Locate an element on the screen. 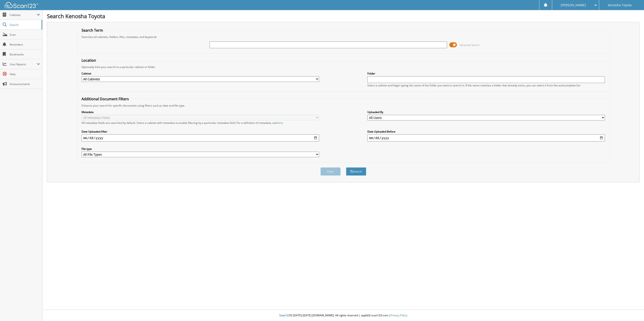 Image resolution: width=644 pixels, height=321 pixels. span: Advanced Search is located at coordinates (470, 45).